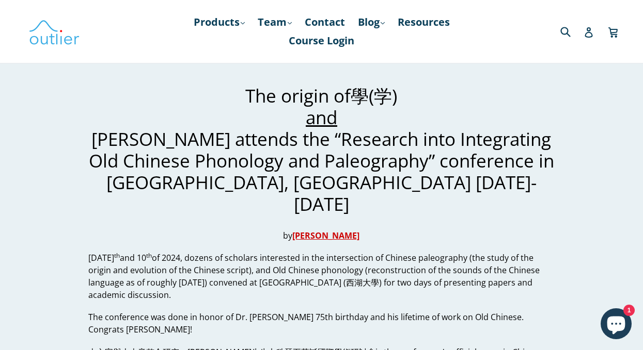  What do you see at coordinates (571, 31) in the screenshot?
I see `input: Search` at bounding box center [571, 31].